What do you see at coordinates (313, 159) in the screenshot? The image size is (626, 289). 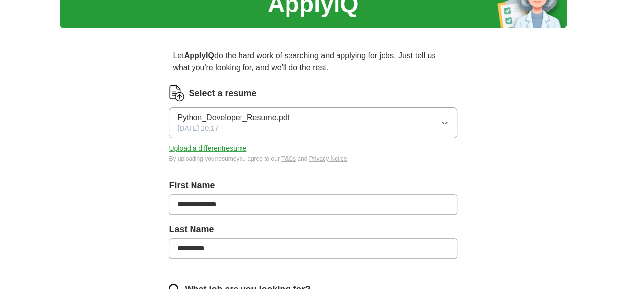 I see `div: By uploading your resume you agree to our and .` at bounding box center [313, 159].